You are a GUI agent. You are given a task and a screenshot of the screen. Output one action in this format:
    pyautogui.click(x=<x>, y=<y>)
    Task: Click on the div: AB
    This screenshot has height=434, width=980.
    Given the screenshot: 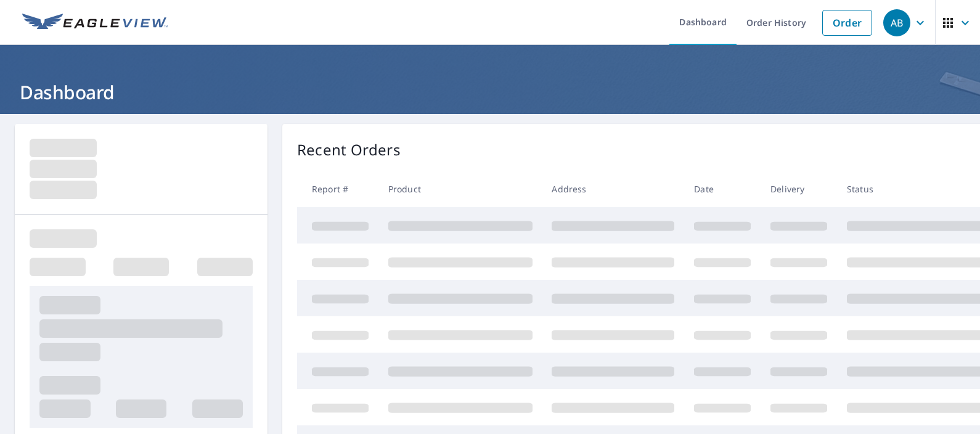 What is the action you would take?
    pyautogui.click(x=896, y=23)
    